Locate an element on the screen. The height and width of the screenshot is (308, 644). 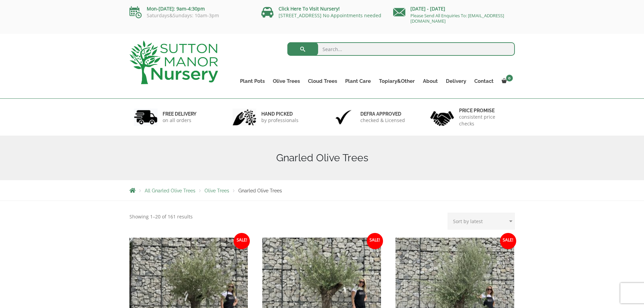
a: Cloud Trees is located at coordinates (323, 81).